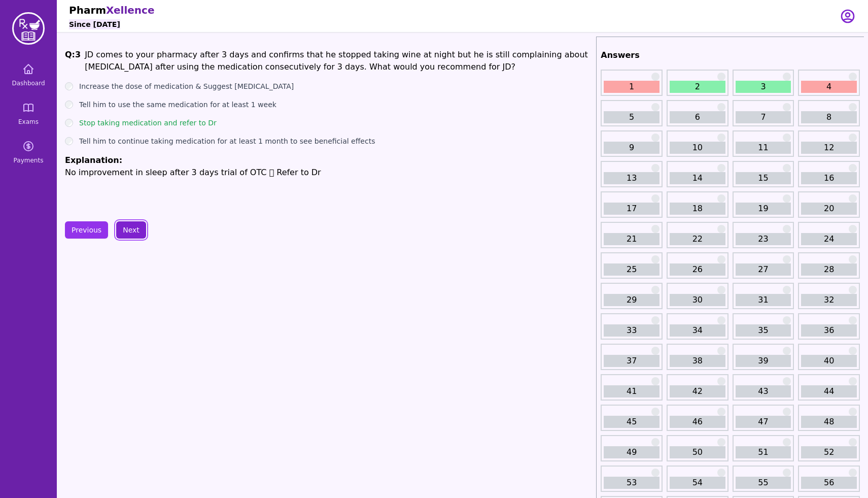 The width and height of the screenshot is (868, 498). Describe the element at coordinates (697, 361) in the screenshot. I see `a: 38` at that location.